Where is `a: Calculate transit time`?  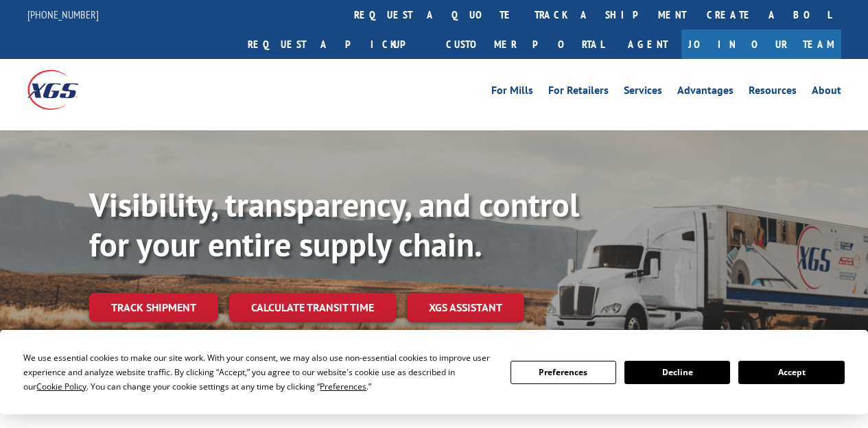
a: Calculate transit time is located at coordinates (312, 307).